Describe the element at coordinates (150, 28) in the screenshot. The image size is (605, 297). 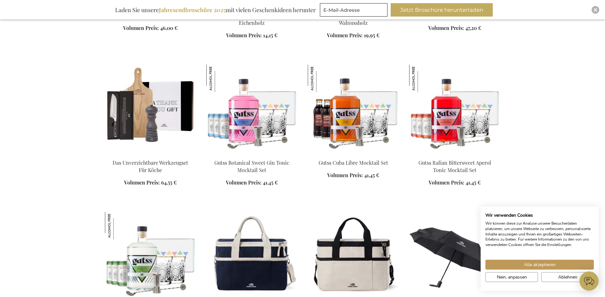
I see `a: Volumen Preis: 46,00 €` at that location.